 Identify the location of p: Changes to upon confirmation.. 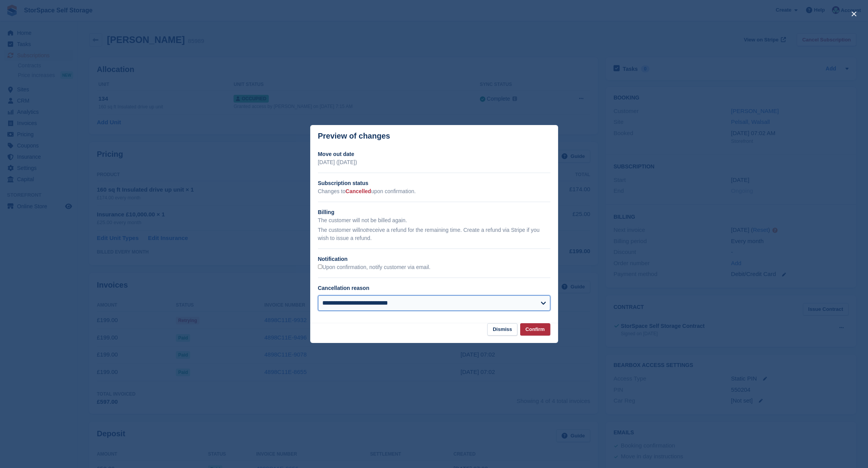
(434, 191).